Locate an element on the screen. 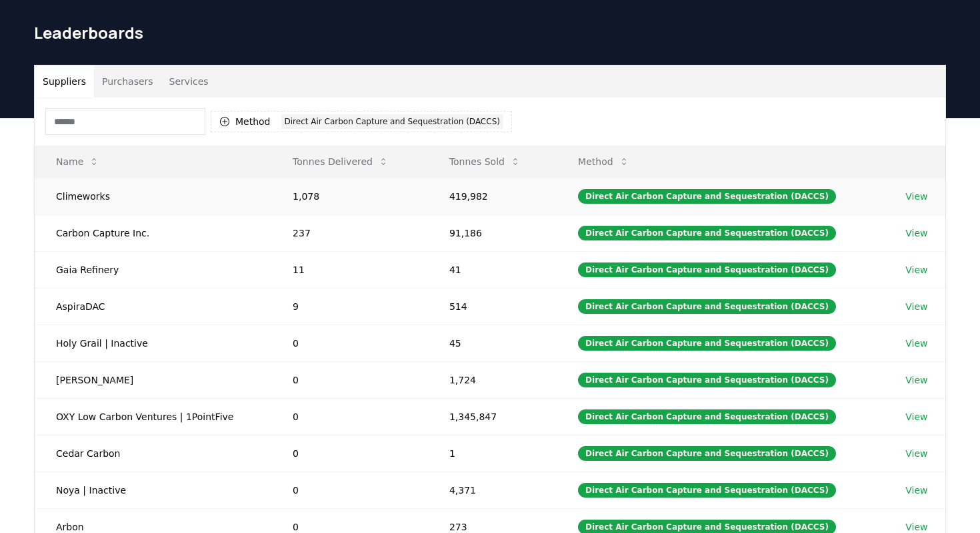  button: Tonnes Delivered is located at coordinates (341, 162).